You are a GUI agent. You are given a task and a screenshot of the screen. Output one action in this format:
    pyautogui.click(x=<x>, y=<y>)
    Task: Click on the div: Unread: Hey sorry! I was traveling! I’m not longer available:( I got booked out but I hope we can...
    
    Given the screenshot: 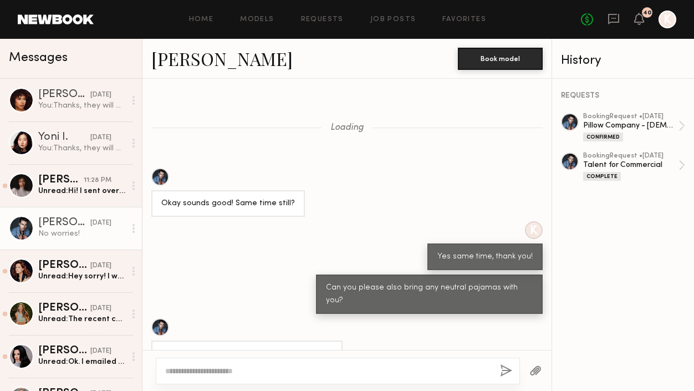 What is the action you would take?
    pyautogui.click(x=81, y=276)
    